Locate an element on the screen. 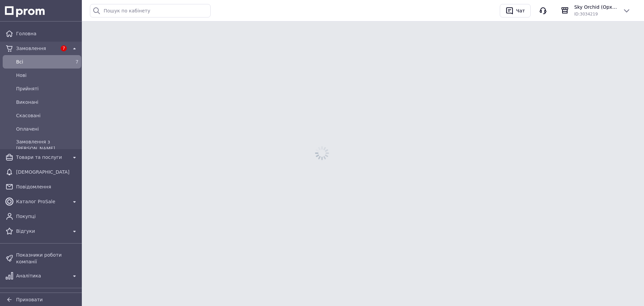  span: Виконані is located at coordinates (47, 102).